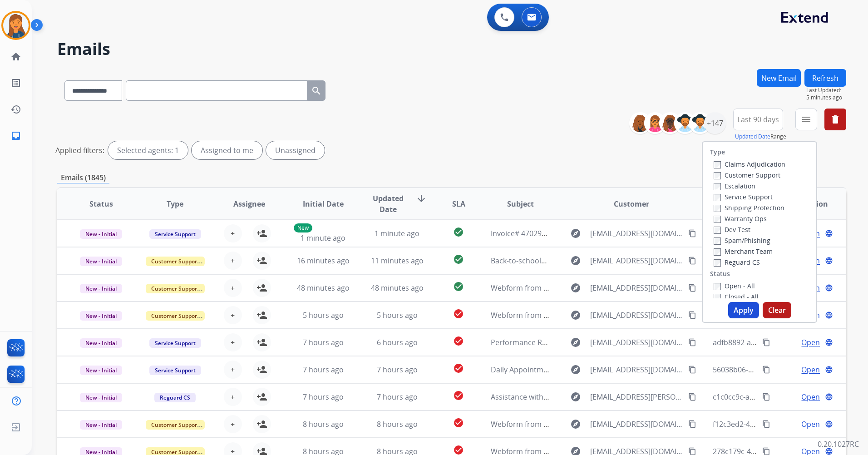 The height and width of the screenshot is (455, 868). Describe the element at coordinates (458, 204) in the screenshot. I see `span: SLA` at that location.